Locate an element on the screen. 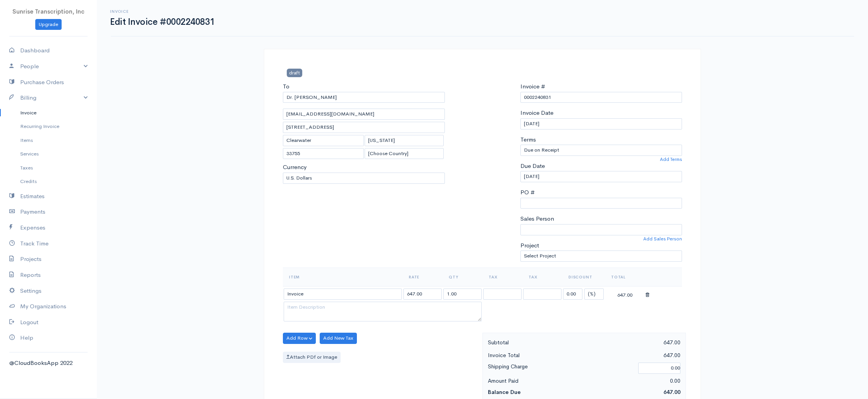 The height and width of the screenshot is (399, 868). label: To is located at coordinates (286, 87).